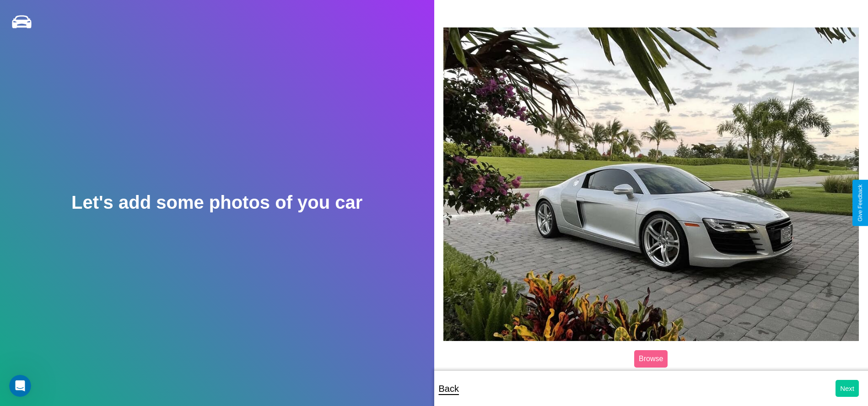  I want to click on button: Next, so click(847, 388).